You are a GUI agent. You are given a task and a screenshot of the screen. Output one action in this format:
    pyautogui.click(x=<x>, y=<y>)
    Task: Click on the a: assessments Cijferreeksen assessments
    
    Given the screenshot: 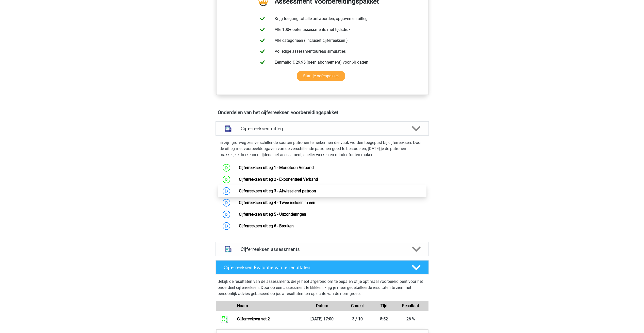 What is the action you would take?
    pyautogui.click(x=322, y=249)
    